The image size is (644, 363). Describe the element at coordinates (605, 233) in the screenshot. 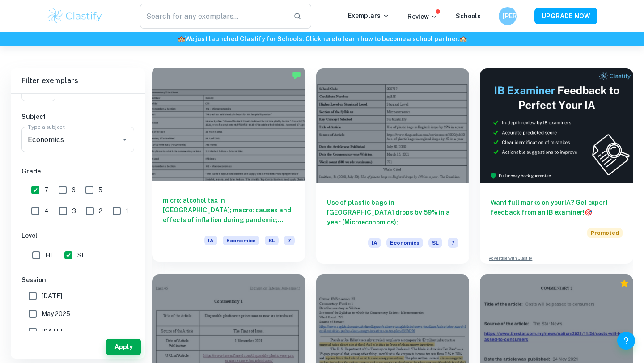

I see `span: Promoted` at that location.